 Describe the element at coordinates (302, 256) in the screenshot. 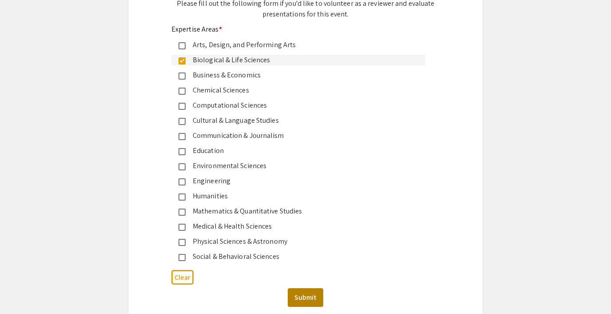

I see `div: Social & Behavioral Sciences` at that location.